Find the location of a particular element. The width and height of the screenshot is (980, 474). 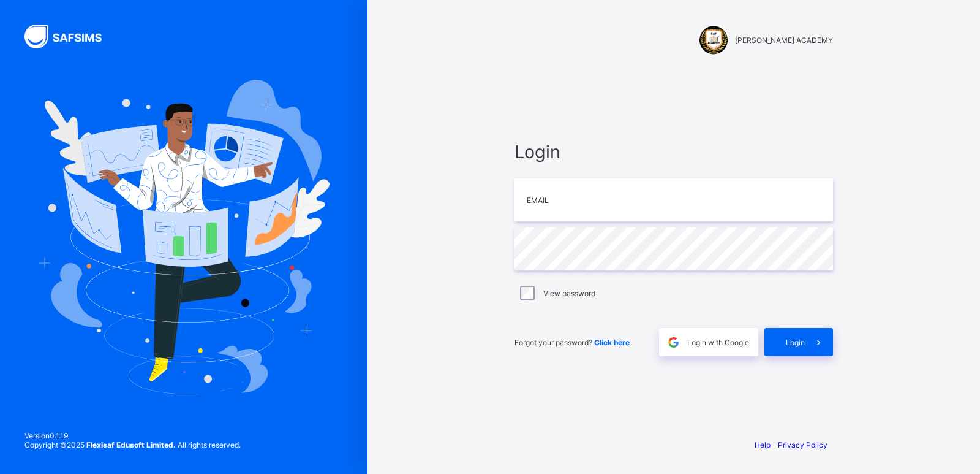

a: Help is located at coordinates (763, 445).